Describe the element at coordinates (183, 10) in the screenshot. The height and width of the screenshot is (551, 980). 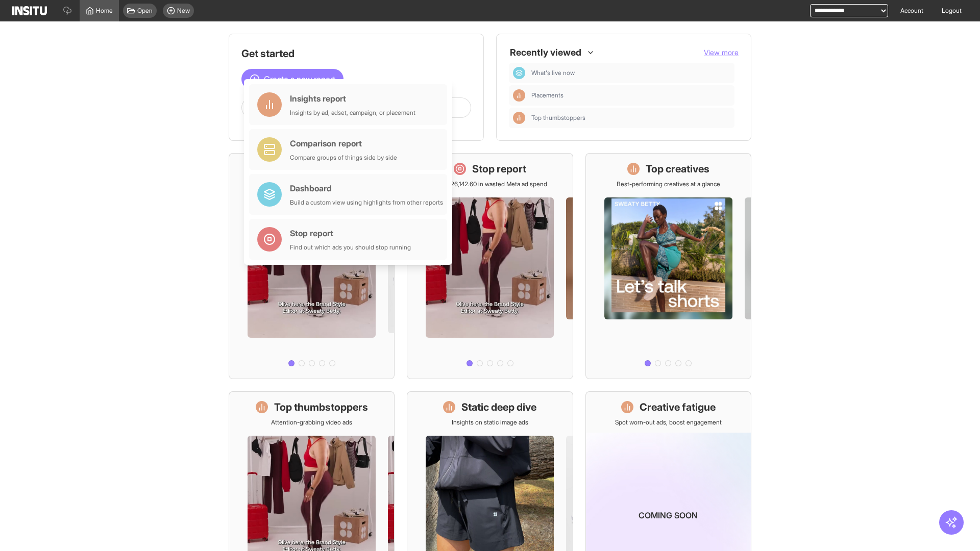
I see `span: New` at that location.